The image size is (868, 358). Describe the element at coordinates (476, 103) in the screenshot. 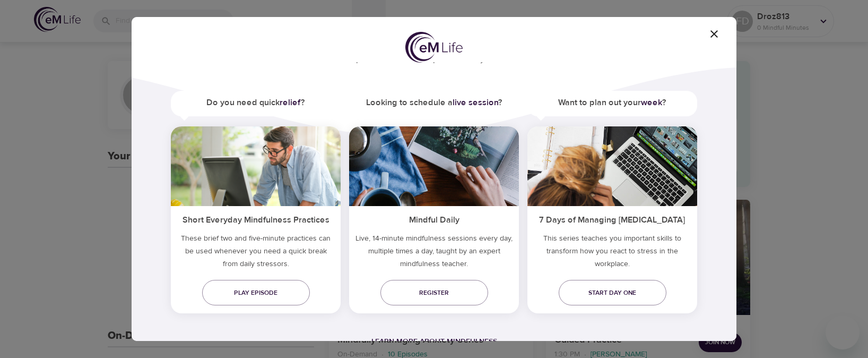

I see `a: live session` at that location.